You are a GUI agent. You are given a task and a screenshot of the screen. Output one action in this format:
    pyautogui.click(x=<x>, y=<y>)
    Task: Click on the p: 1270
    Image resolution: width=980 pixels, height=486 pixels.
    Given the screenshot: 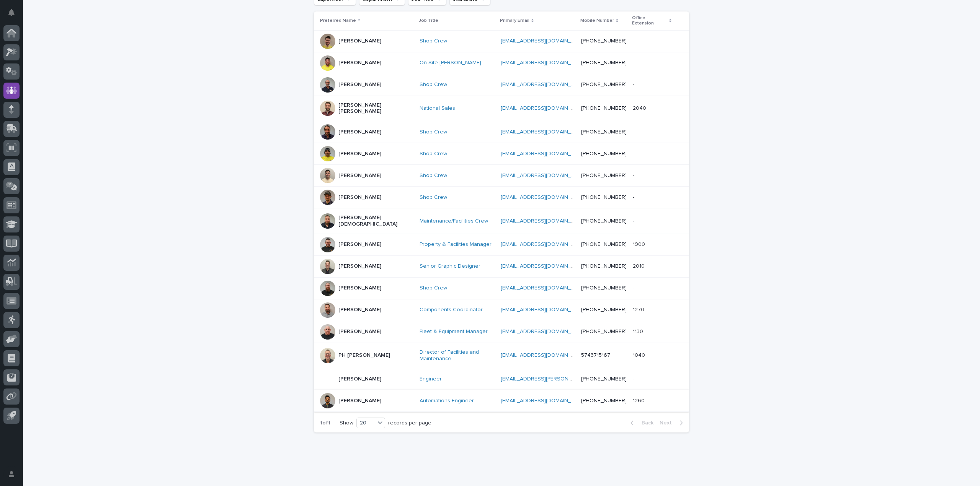 What is the action you would take?
    pyautogui.click(x=639, y=309)
    